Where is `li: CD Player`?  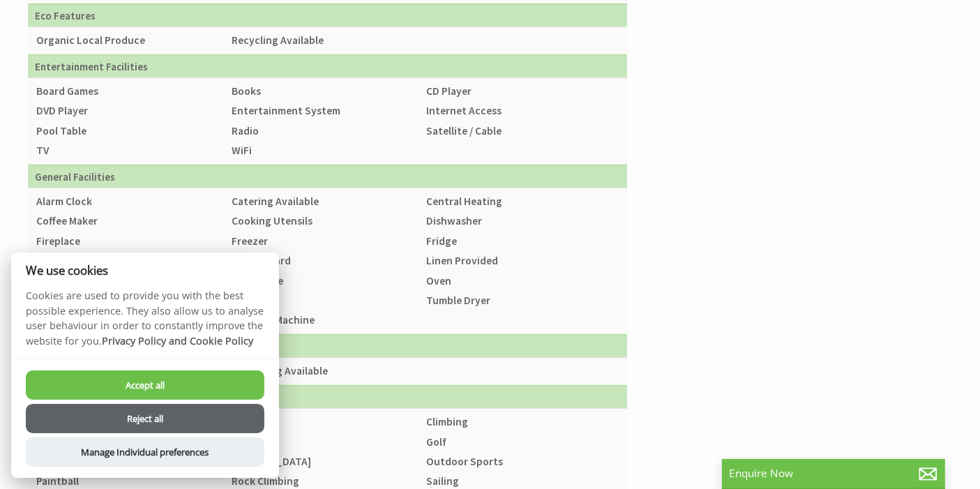
li: CD Player is located at coordinates (522, 92).